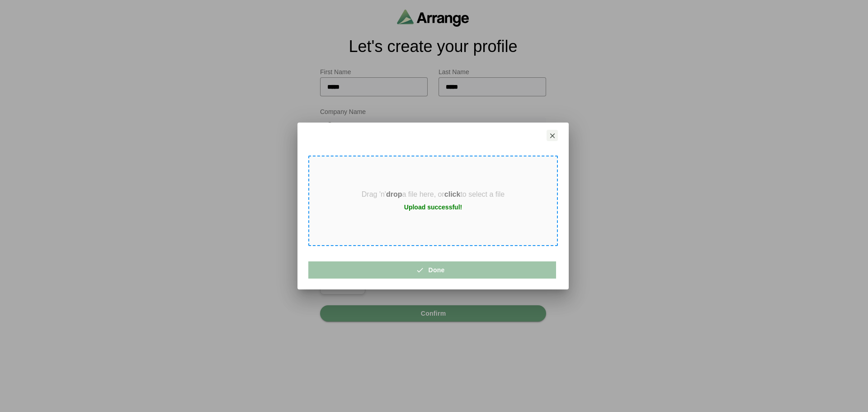 This screenshot has height=412, width=868. What do you see at coordinates (433, 208) in the screenshot?
I see `div: Upload successful!` at bounding box center [433, 208].